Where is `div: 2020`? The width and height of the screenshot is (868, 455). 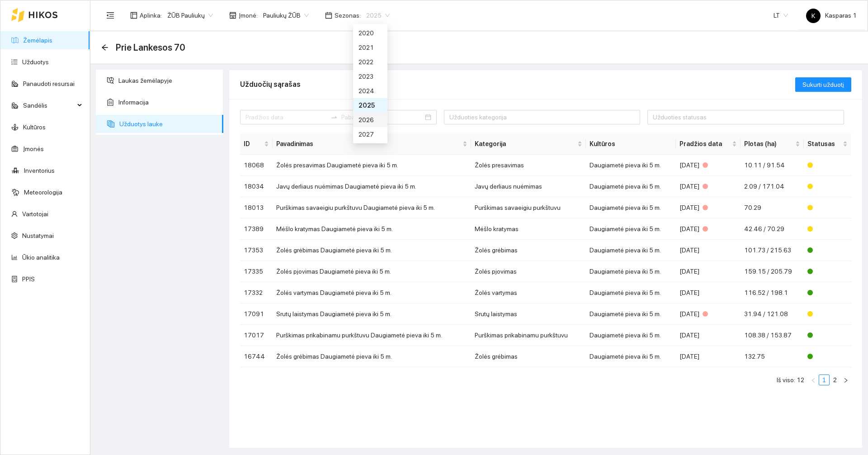 div: 2020 is located at coordinates (370, 33).